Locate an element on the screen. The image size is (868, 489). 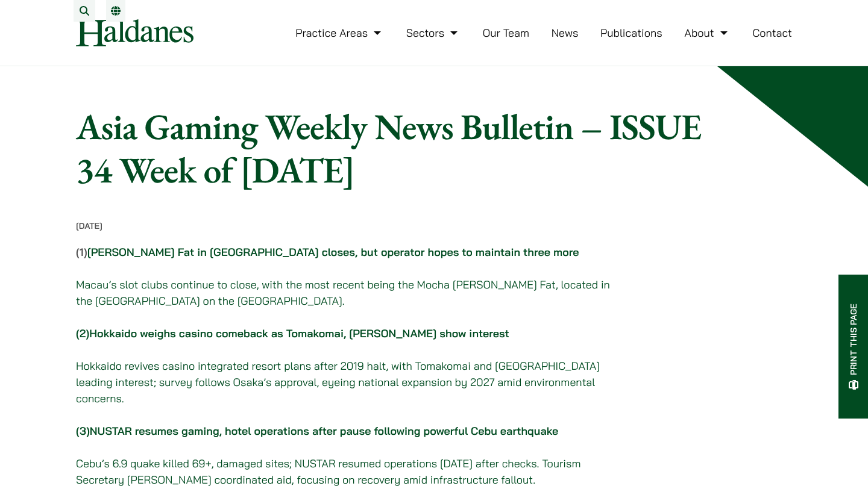
a: Sectors is located at coordinates (433, 32).